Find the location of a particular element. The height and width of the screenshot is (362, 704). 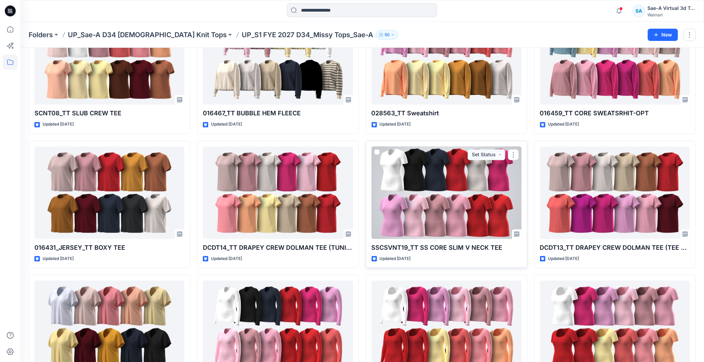

div: SA is located at coordinates (639, 11).